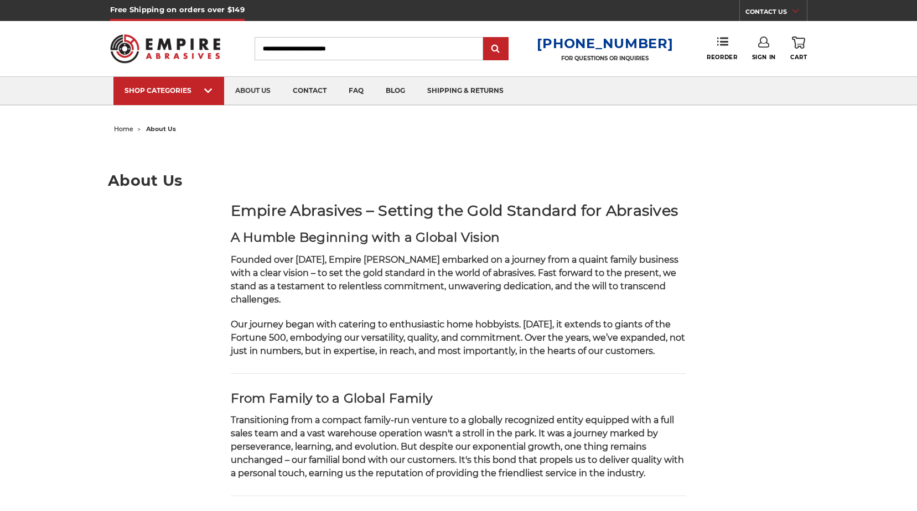 The height and width of the screenshot is (511, 917). Describe the element at coordinates (161, 129) in the screenshot. I see `span: about us` at that location.